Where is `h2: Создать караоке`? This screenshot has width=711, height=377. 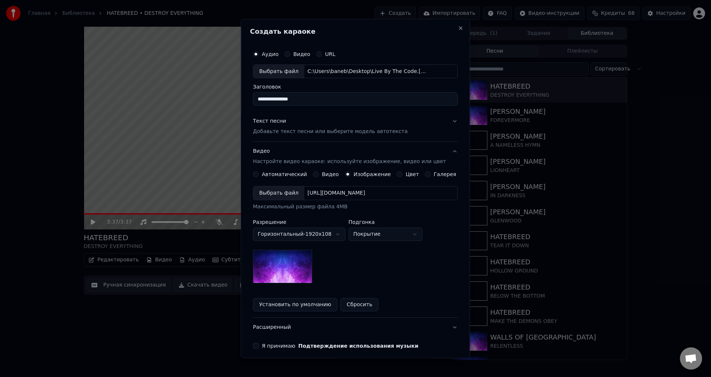
h2: Создать караоке is located at coordinates (355, 31).